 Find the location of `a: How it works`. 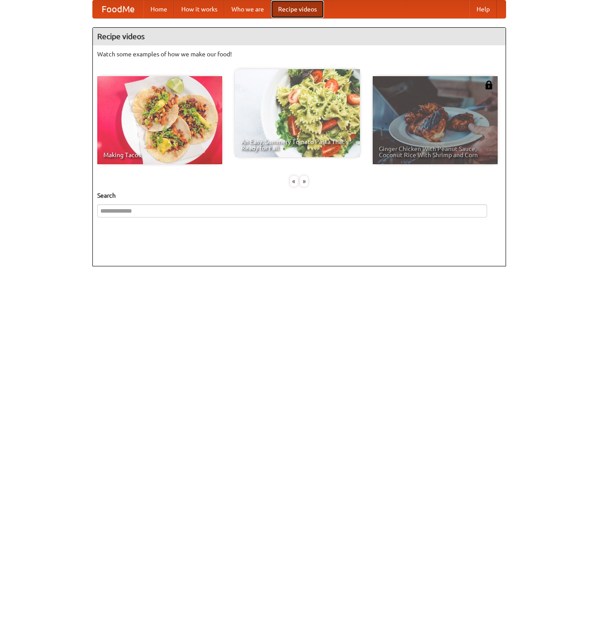

a: How it works is located at coordinates (199, 9).